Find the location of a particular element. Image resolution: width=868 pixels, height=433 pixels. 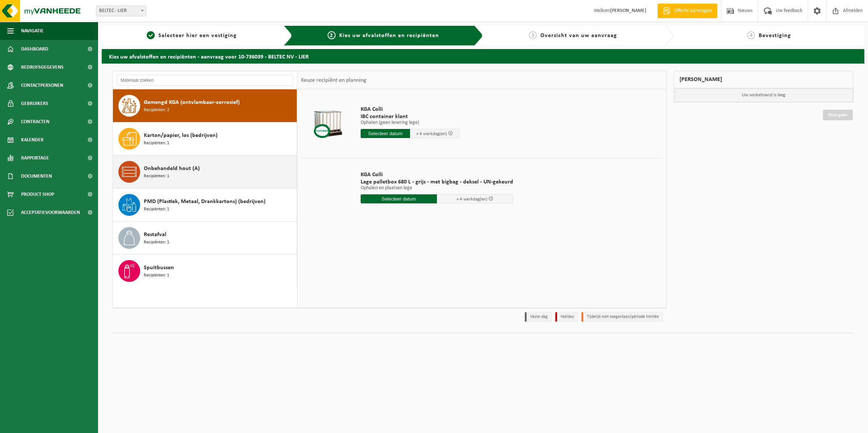

span: Contactpersonen is located at coordinates (42, 85).